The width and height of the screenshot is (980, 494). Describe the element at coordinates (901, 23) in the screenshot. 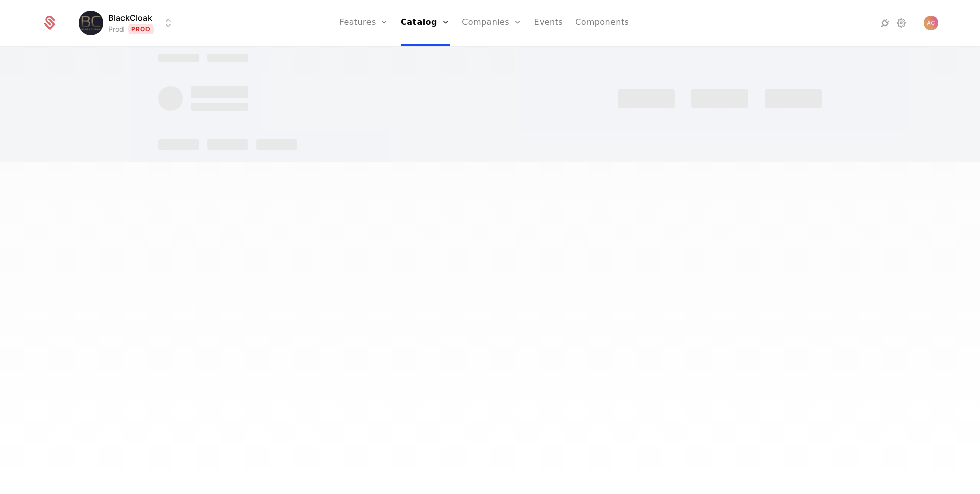

I see `a: Settings` at that location.